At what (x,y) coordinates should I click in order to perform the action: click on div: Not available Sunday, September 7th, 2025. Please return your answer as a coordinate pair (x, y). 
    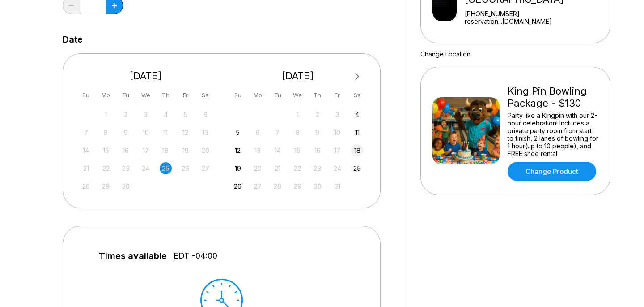
    Looking at the image, I should click on (86, 132).